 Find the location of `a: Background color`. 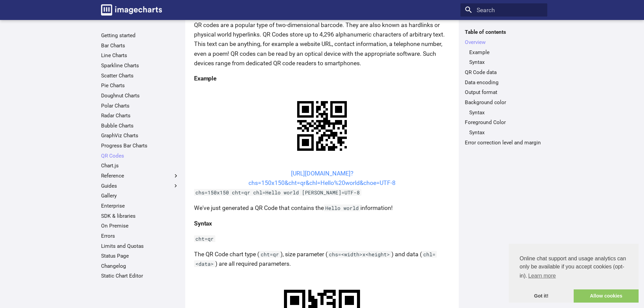

a: Background color is located at coordinates (504, 102).